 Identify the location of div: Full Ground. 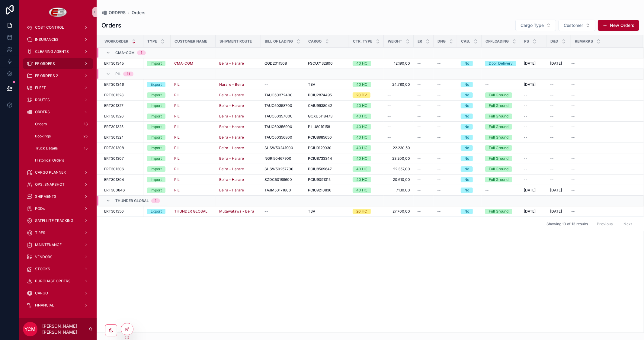
(498, 106).